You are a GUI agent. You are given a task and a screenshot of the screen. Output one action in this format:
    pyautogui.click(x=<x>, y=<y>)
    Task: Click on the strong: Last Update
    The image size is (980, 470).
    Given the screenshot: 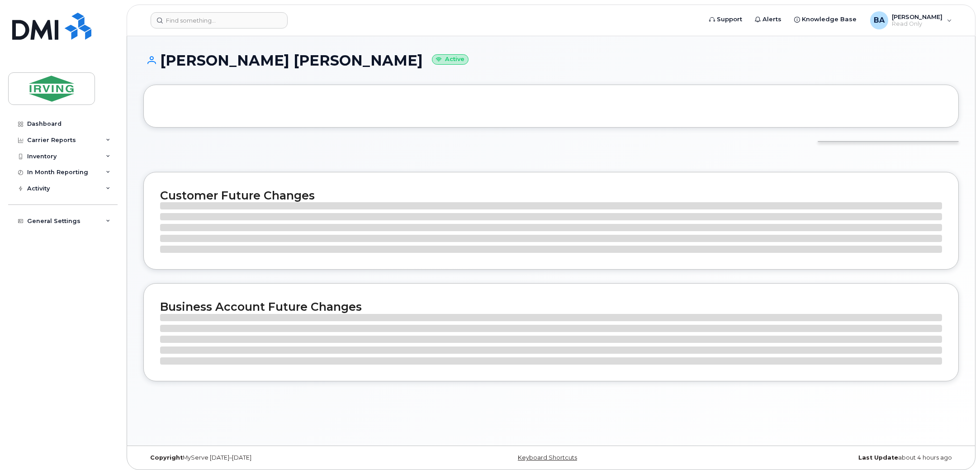 What is the action you would take?
    pyautogui.click(x=878, y=458)
    